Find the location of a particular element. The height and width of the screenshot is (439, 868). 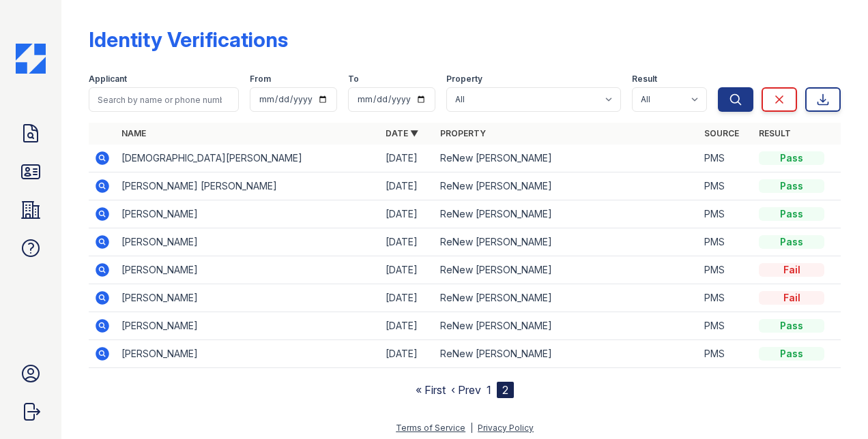

label: Applicant is located at coordinates (108, 79).